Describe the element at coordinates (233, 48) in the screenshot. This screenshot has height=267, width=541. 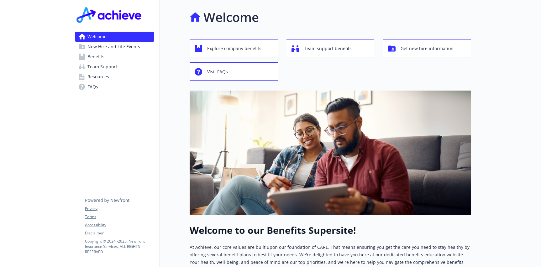
I see `button: Explore company benefits` at that location.